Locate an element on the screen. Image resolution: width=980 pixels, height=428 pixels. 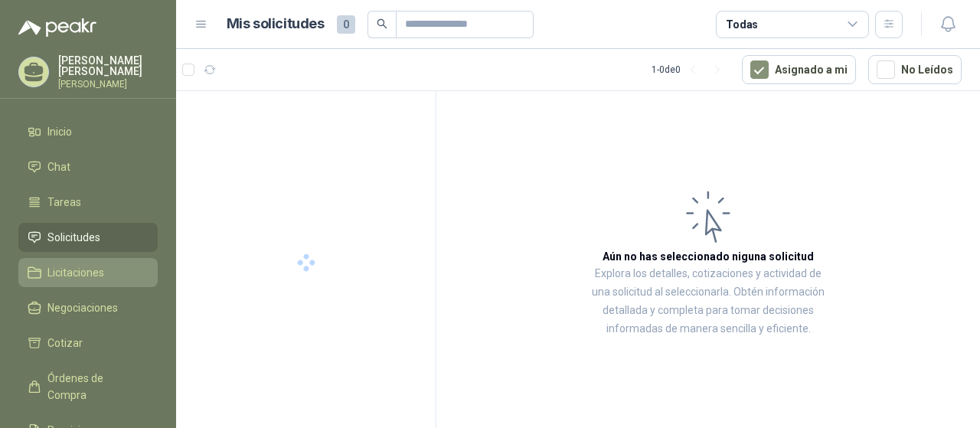
button: No Leídos is located at coordinates (915, 69).